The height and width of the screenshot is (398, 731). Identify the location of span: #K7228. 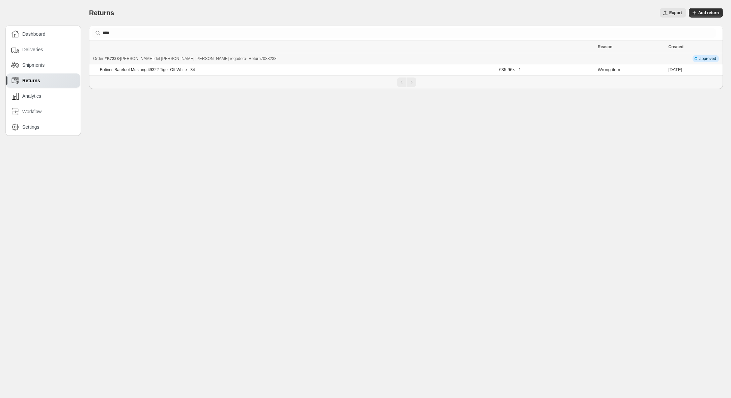
(112, 59).